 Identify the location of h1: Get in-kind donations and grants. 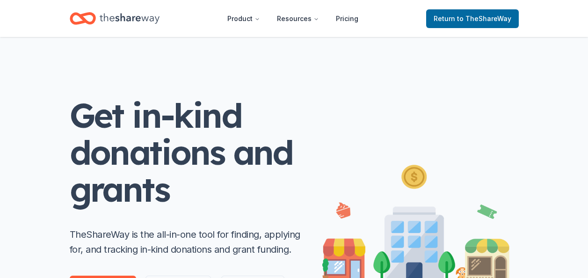
(187, 153).